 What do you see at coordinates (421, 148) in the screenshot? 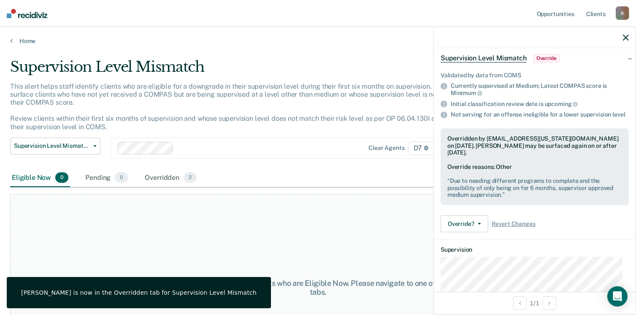
I see `span: D7` at bounding box center [421, 148].